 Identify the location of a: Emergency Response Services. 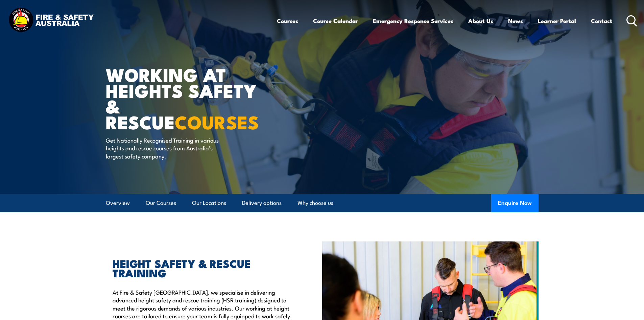
(413, 21).